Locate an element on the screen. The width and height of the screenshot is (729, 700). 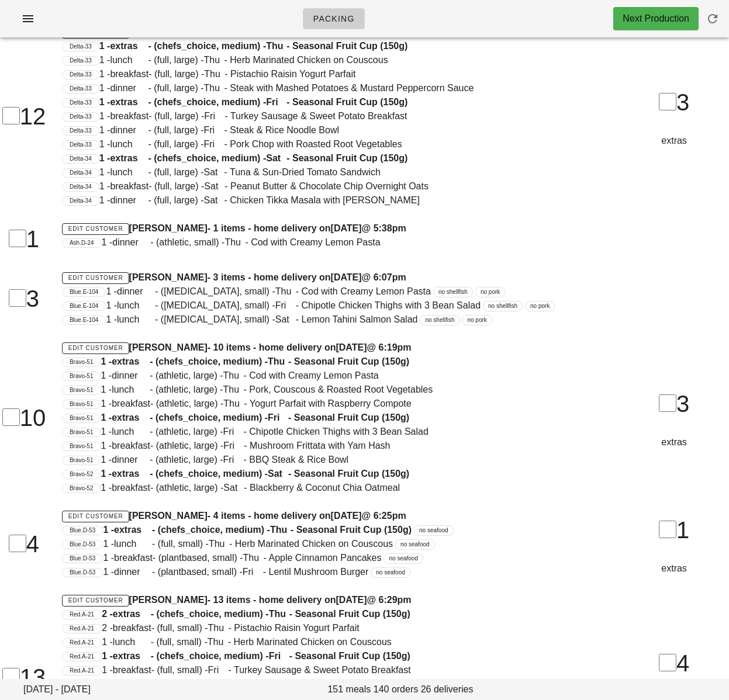
span: @ 6:25pm is located at coordinates (384, 516).